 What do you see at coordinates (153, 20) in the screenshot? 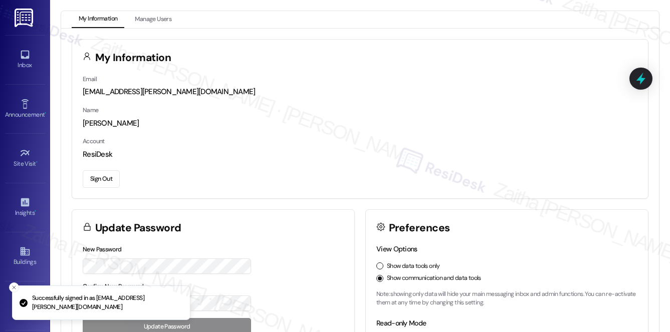
I see `button: Manage Users` at bounding box center [153, 20].